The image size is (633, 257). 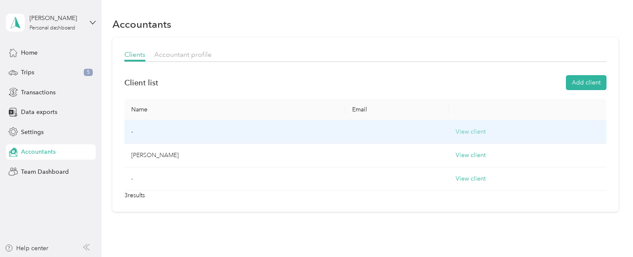 What do you see at coordinates (52, 28) in the screenshot?
I see `div: Personal dashboard` at bounding box center [52, 28].